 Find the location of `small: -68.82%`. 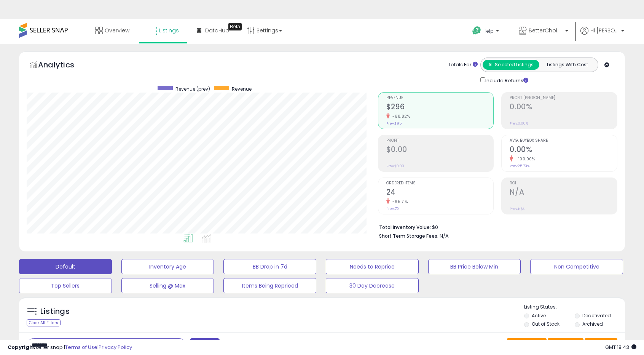

small: -68.82% is located at coordinates (400, 116).